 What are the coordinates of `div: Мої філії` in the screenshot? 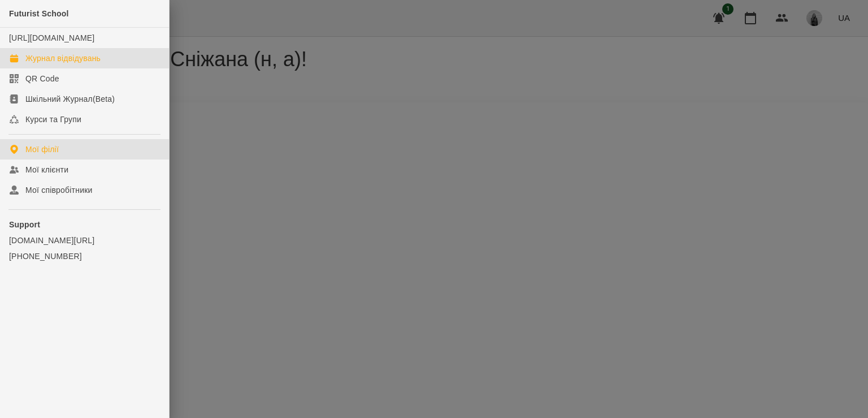 It's located at (42, 149).